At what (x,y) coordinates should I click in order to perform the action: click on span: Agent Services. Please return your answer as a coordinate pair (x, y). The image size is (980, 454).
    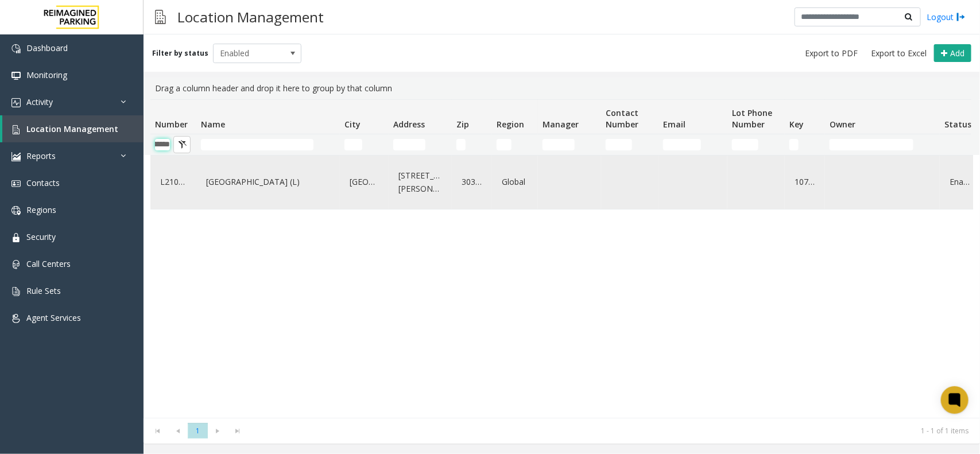
    Looking at the image, I should click on (53, 318).